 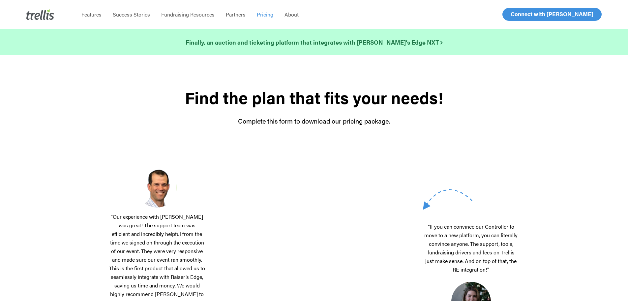 I want to click on span: Partners, so click(x=236, y=14).